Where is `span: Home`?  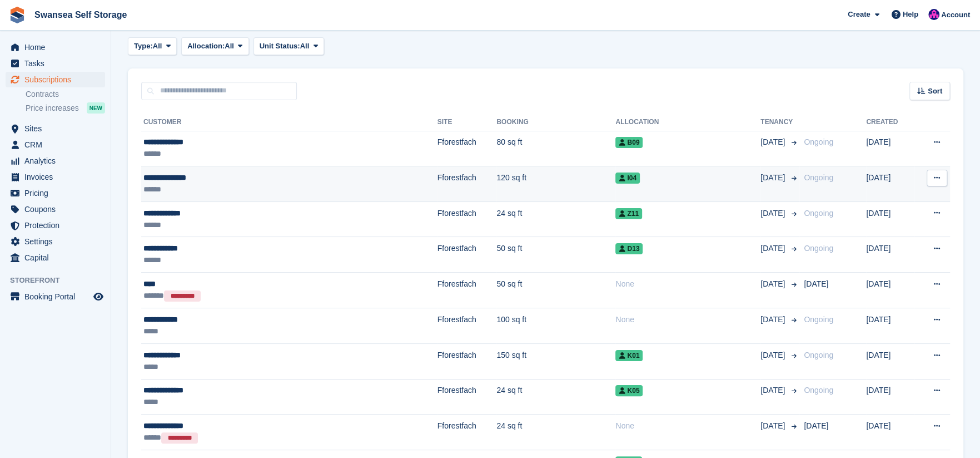
span: Home is located at coordinates (58, 47).